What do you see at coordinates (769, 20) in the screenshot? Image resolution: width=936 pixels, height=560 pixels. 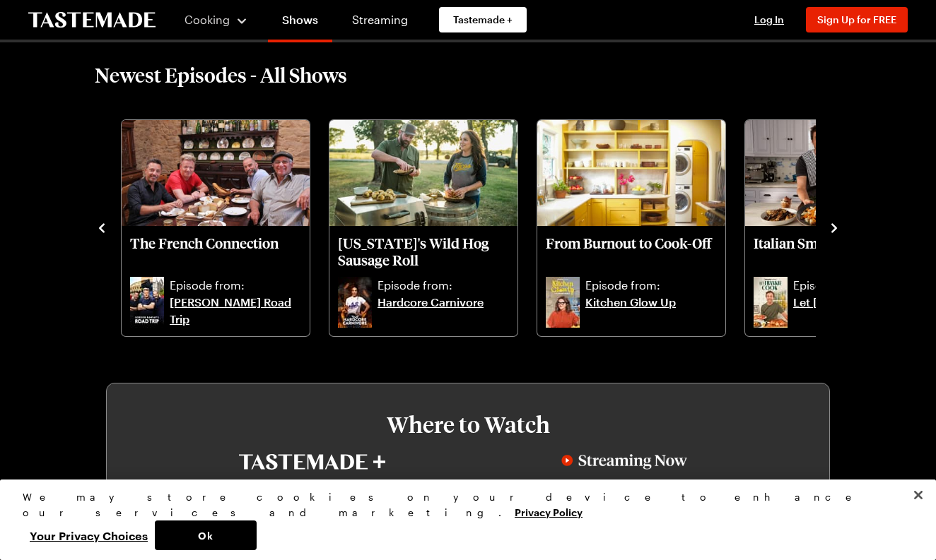 I see `button: Log In` at bounding box center [769, 20].